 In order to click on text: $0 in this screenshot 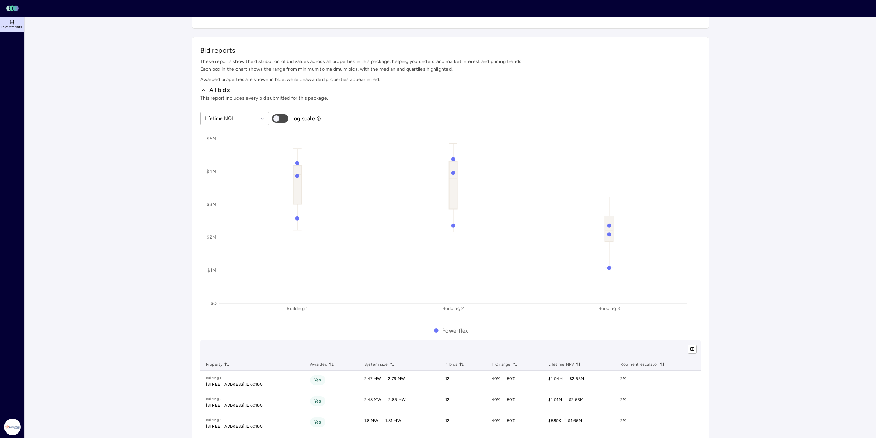, I will do `click(213, 303)`.